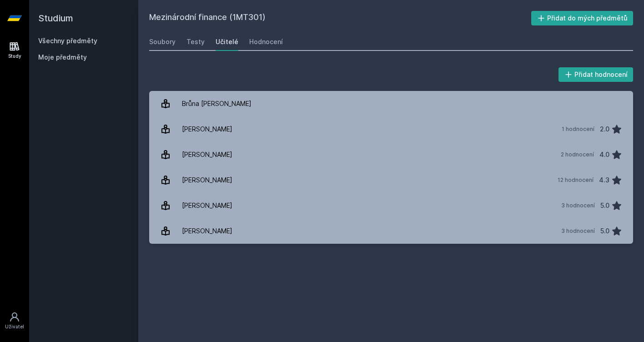  I want to click on span: Moje předměty, so click(62, 57).